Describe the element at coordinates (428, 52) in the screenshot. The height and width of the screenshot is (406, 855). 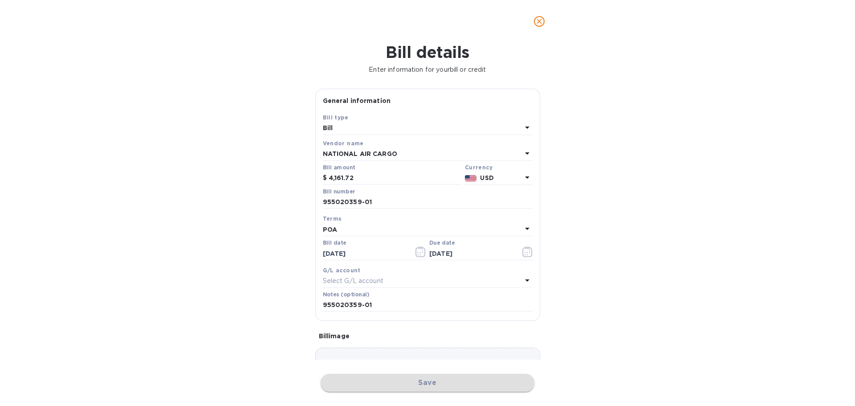
I see `h1: Bill details` at that location.